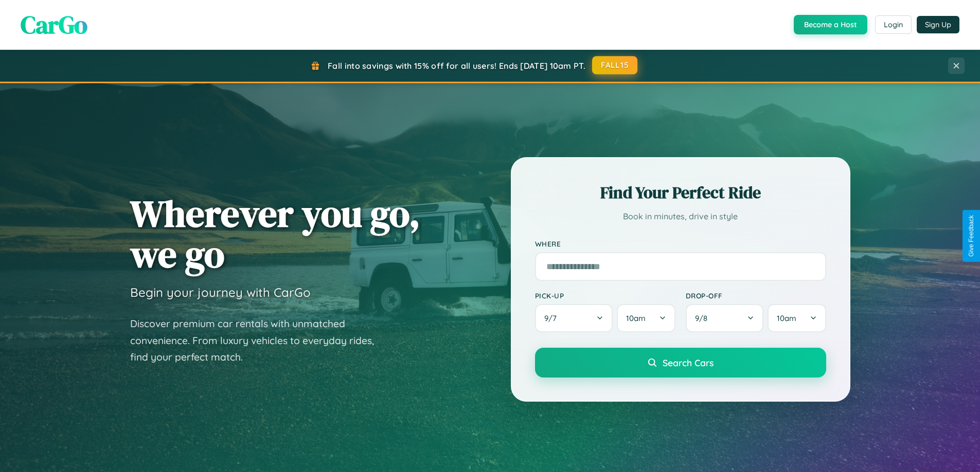 The image size is (980, 472). What do you see at coordinates (755, 296) in the screenshot?
I see `label: Drop-off` at bounding box center [755, 296].